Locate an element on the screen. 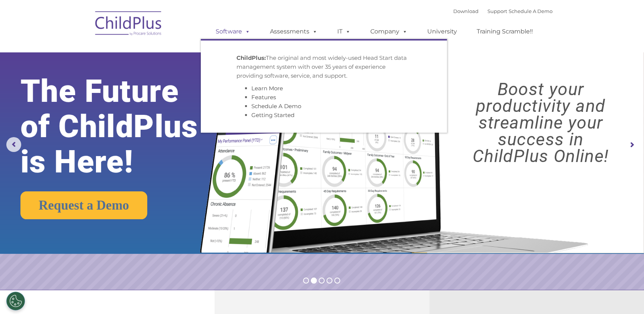  a: Software is located at coordinates (233, 32).